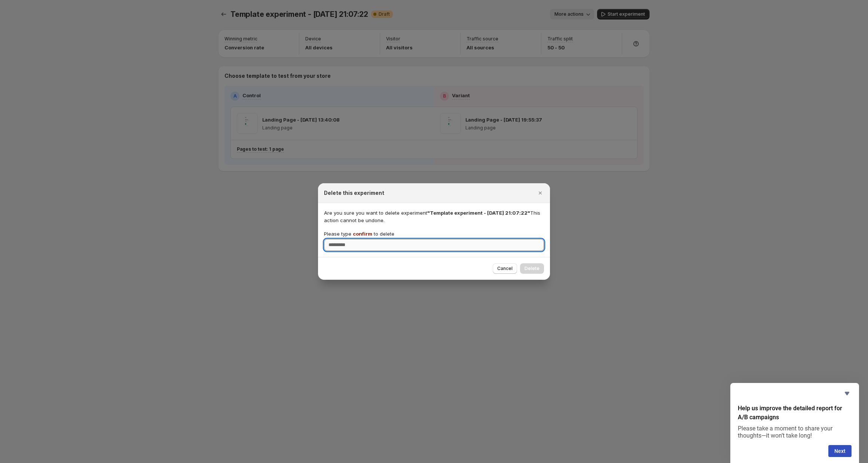 The height and width of the screenshot is (463, 868). Describe the element at coordinates (795, 432) in the screenshot. I see `p: Please take a moment to share your thoughts—it won’t take long!` at that location.